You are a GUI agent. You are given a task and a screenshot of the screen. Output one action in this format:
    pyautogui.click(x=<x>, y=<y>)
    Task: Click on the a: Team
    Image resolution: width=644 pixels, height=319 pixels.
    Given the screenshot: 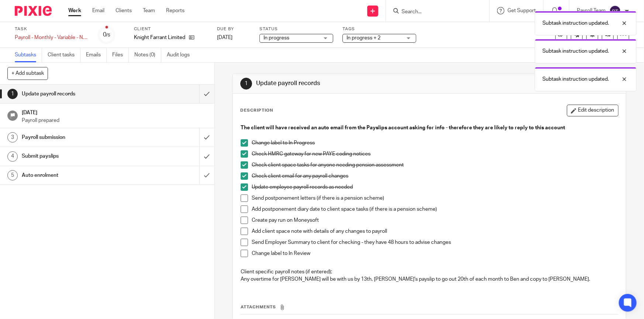 What is the action you would take?
    pyautogui.click(x=149, y=11)
    